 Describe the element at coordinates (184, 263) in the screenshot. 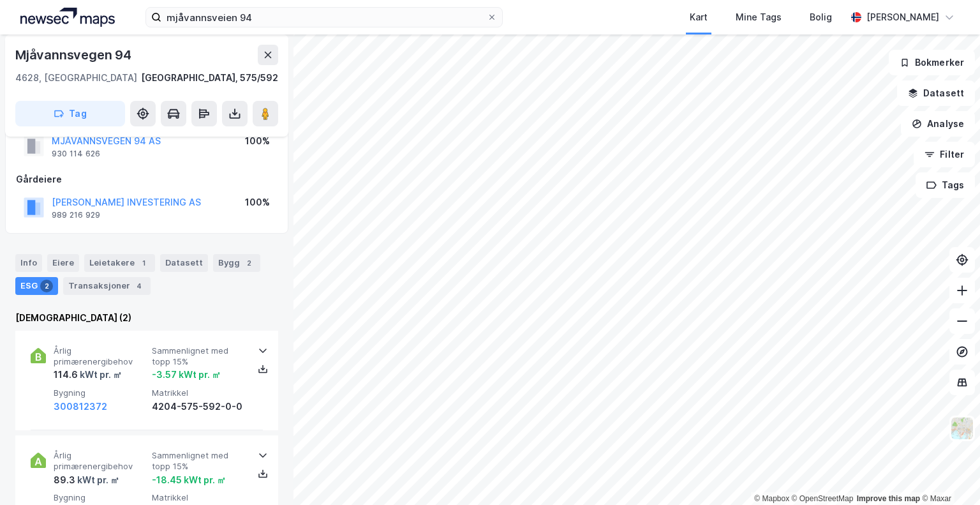

I see `div: Datasett` at that location.